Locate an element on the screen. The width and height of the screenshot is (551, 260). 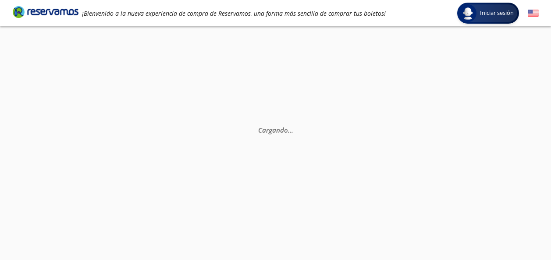
em: Cargando is located at coordinates (276, 130).